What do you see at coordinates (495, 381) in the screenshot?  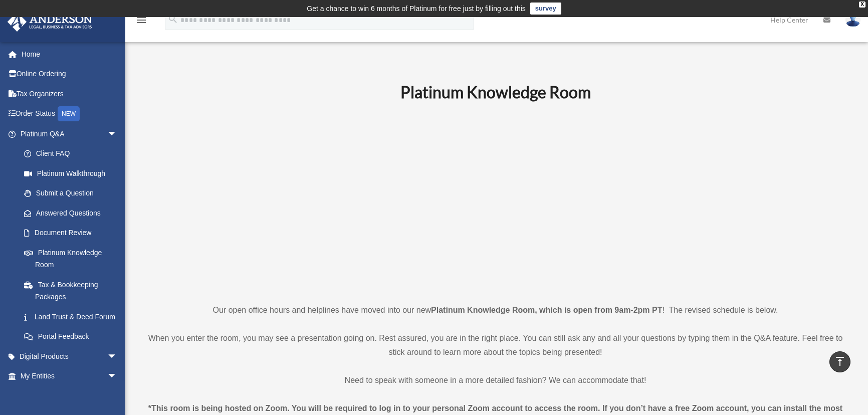 I see `p: Need to speak with someone in a more detailed fashion? We can accommodate that!` at bounding box center [495, 381].